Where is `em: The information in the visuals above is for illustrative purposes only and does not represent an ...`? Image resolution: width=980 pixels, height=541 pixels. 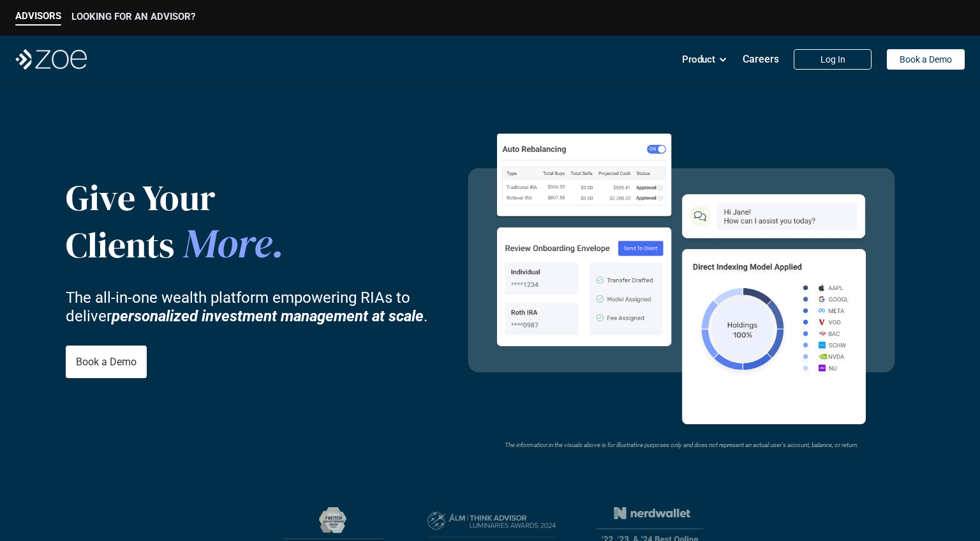 em: The information in the visuals above is for illustrative purposes only and does not represent an ... is located at coordinates (682, 444).